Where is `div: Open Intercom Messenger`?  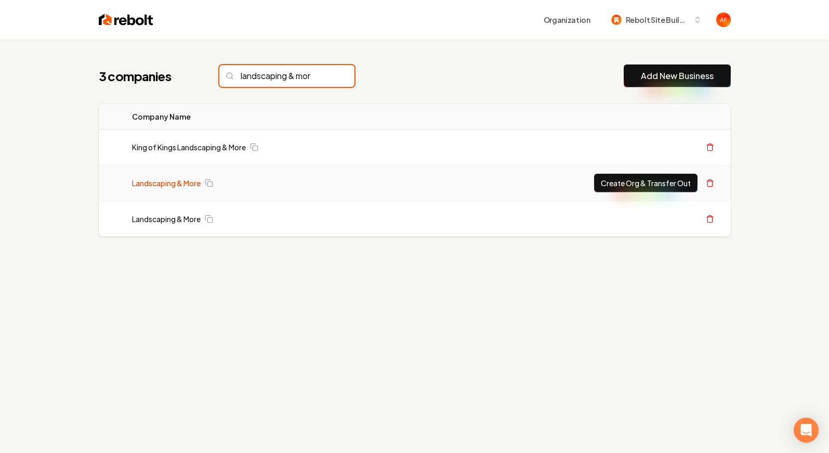 div: Open Intercom Messenger is located at coordinates (806, 430).